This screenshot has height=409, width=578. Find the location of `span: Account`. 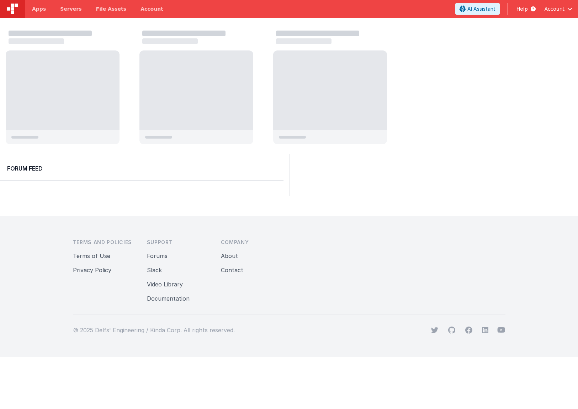

span: Account is located at coordinates (554, 9).